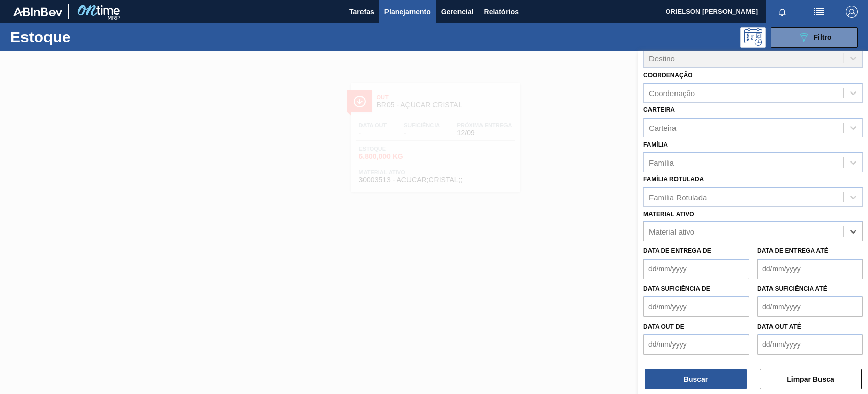  What do you see at coordinates (659, 110) in the screenshot?
I see `label: Carteira` at bounding box center [659, 110].